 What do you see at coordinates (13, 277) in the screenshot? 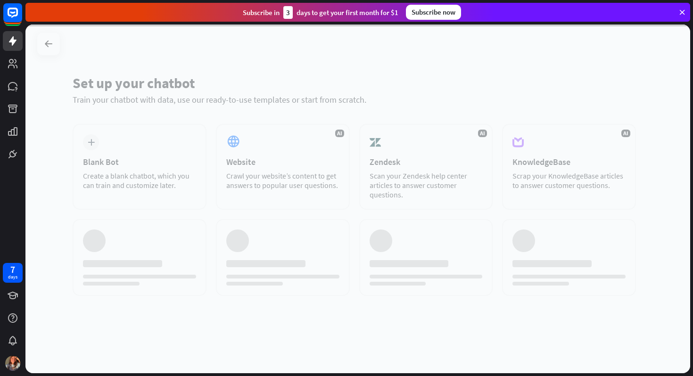
I see `div: days` at bounding box center [13, 277].